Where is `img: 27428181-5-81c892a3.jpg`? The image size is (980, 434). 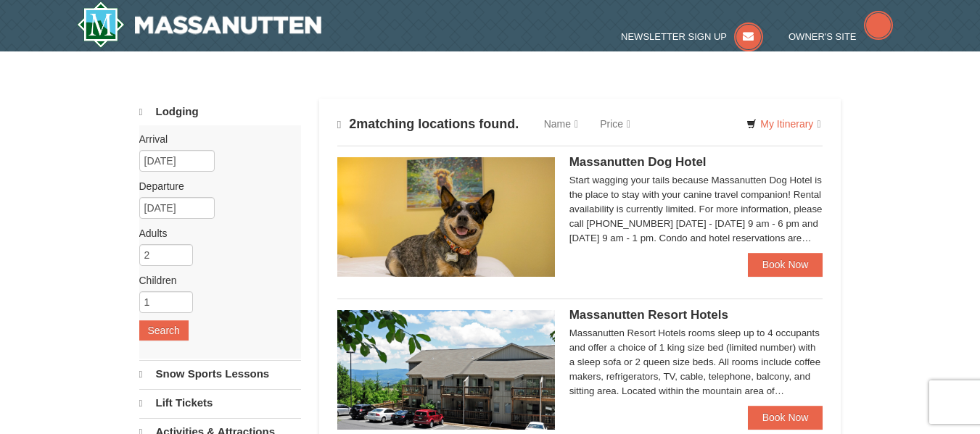 img: 27428181-5-81c892a3.jpg is located at coordinates (446, 216).